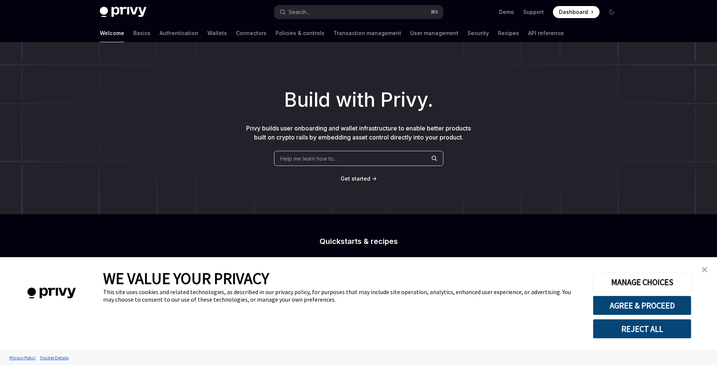 The width and height of the screenshot is (717, 365). I want to click on a: Recipes, so click(509, 33).